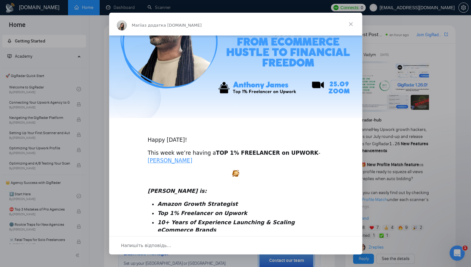  Describe the element at coordinates (267, 153) in the screenshot. I see `b: TOP 1% FREELANCER on UPWORK` at that location.